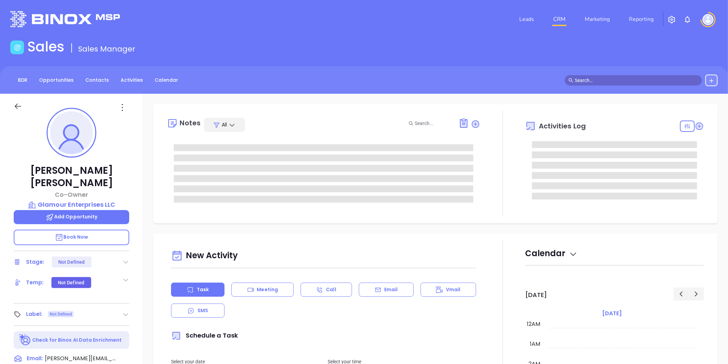  I want to click on span: search, so click(571, 80).